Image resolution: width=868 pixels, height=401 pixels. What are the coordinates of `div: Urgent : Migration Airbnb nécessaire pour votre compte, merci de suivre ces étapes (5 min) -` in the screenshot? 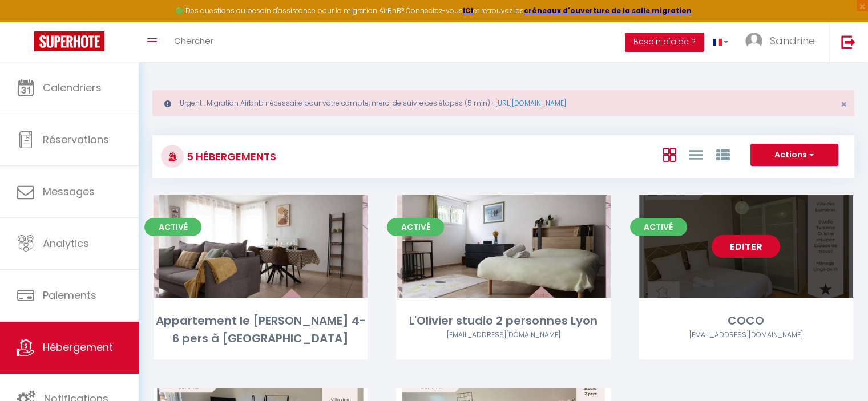 It's located at (503, 103).